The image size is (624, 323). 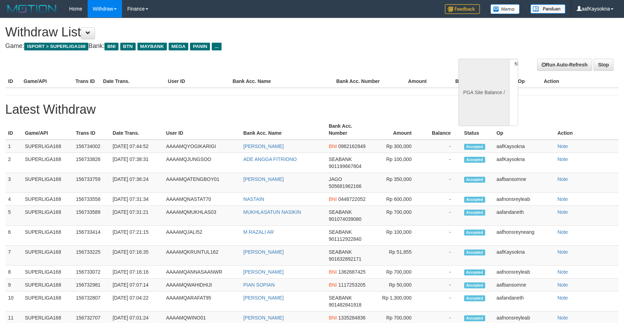 What do you see at coordinates (352, 318) in the screenshot?
I see `span: 1335284836` at bounding box center [352, 318].